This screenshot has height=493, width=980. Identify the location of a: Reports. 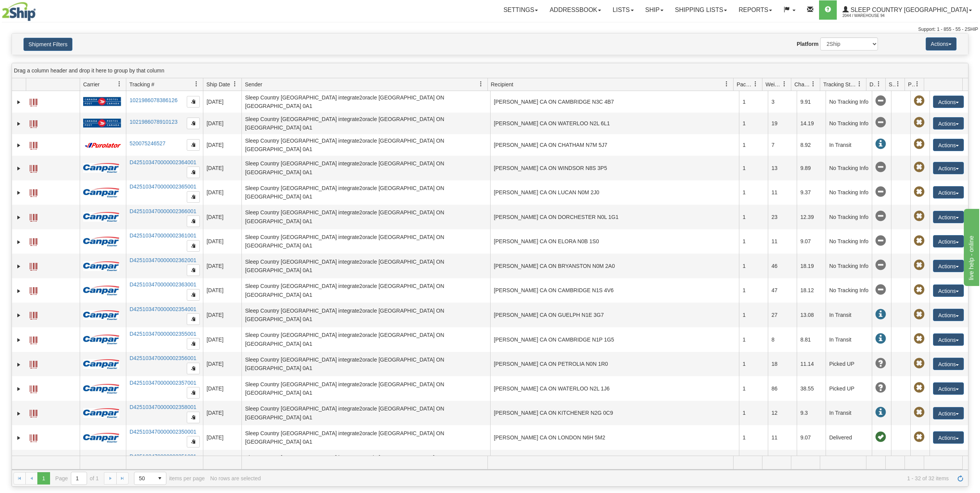
(755, 10).